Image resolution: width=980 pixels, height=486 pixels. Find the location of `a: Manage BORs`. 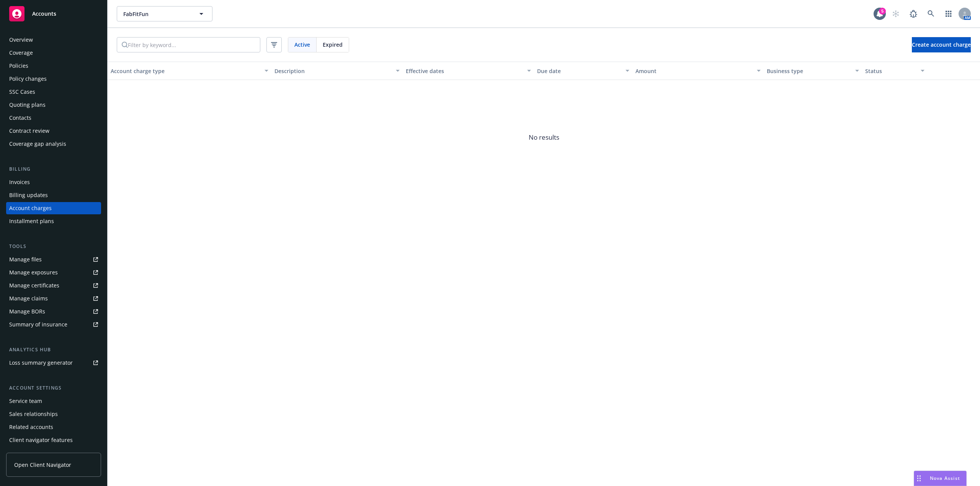

a: Manage BORs is located at coordinates (54, 312).